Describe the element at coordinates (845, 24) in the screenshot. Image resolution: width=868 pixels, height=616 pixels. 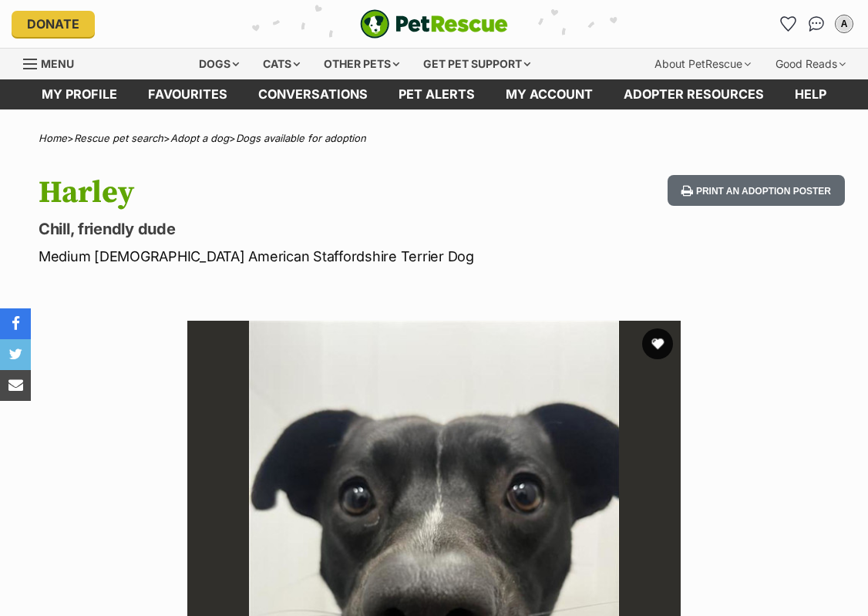
I see `button: My account` at that location.